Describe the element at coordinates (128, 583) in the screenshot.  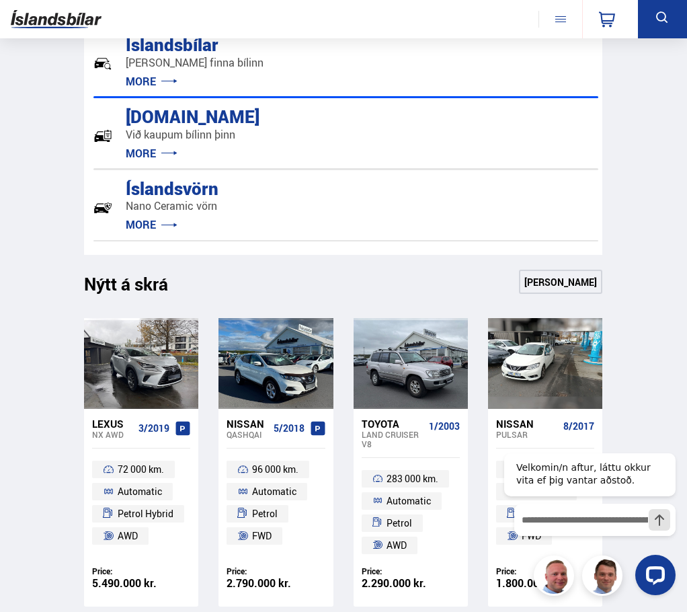
I see `div: 5.490.000 kr.` at that location.